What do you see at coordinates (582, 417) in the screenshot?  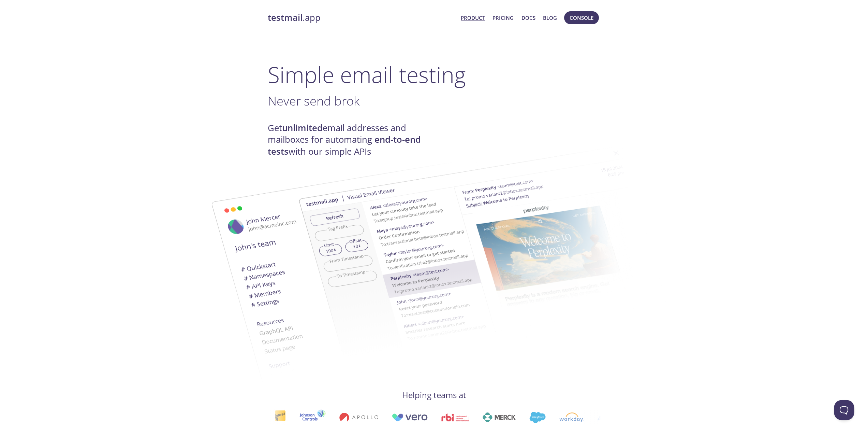 I see `img: atlassian` at bounding box center [582, 417].